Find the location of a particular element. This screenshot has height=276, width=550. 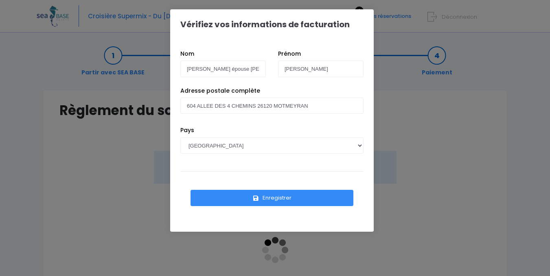

label: Pays is located at coordinates (187, 130).